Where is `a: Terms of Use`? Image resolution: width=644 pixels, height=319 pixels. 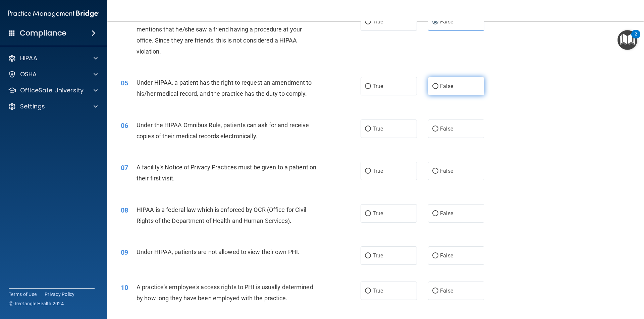
a: Terms of Use is located at coordinates (23, 294).